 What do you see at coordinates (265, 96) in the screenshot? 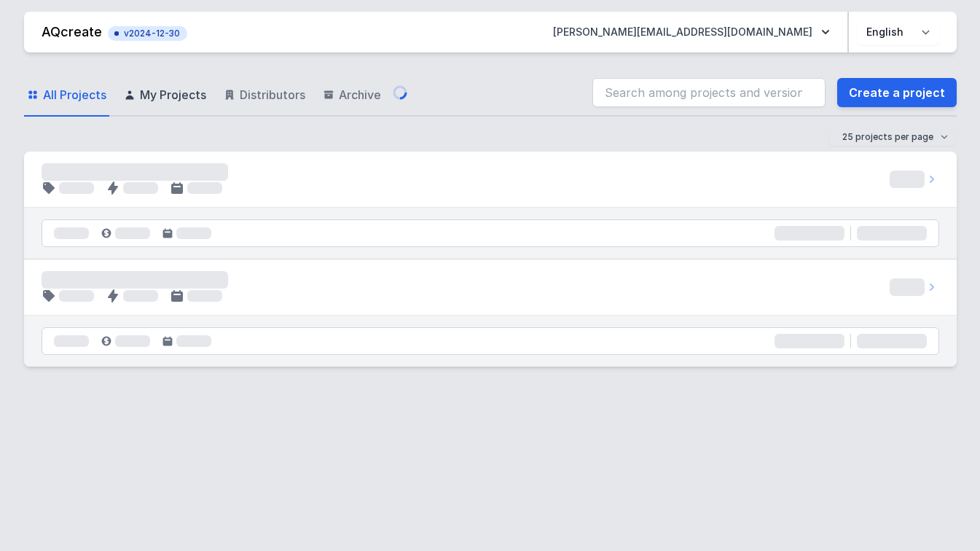
I see `a: Distributors` at bounding box center [265, 96].